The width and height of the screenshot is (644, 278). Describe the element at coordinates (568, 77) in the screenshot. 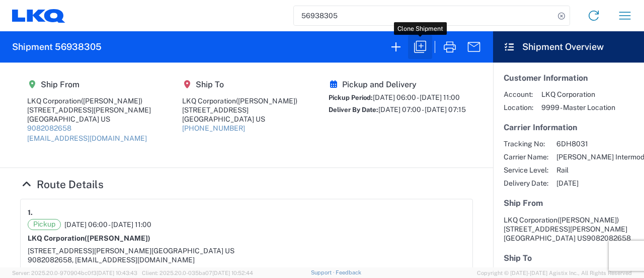

I see `h5: Customer Information` at that location.